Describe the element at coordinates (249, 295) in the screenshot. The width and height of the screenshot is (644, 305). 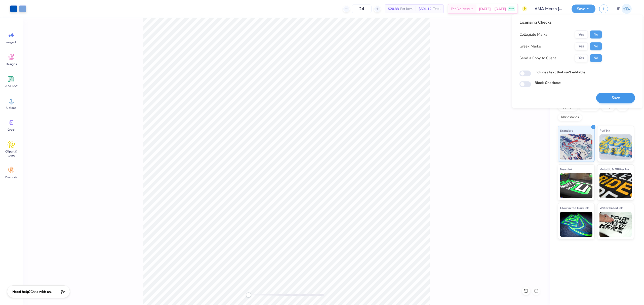
I see `div: Accessibility label` at that location.